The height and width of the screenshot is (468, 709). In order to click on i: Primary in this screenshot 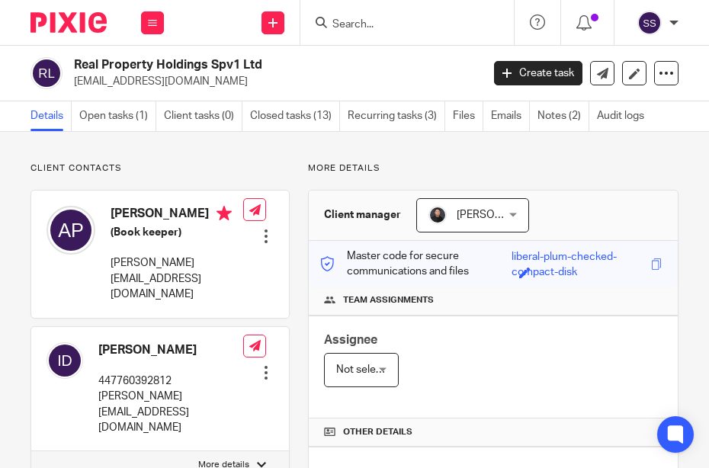, I will do `click(224, 213)`.